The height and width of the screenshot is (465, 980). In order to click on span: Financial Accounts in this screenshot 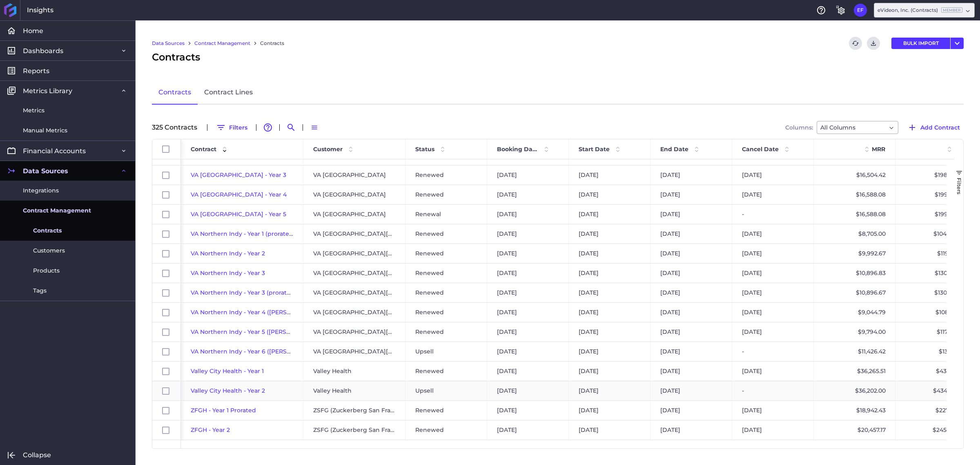, I will do `click(54, 151)`.